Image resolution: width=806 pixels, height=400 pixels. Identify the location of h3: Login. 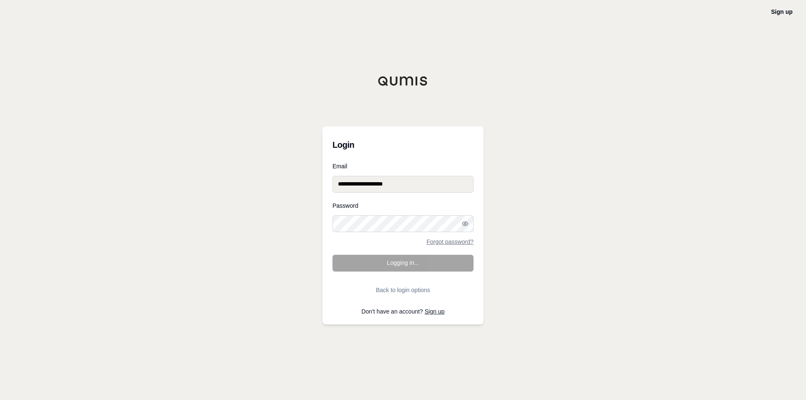
(403, 145).